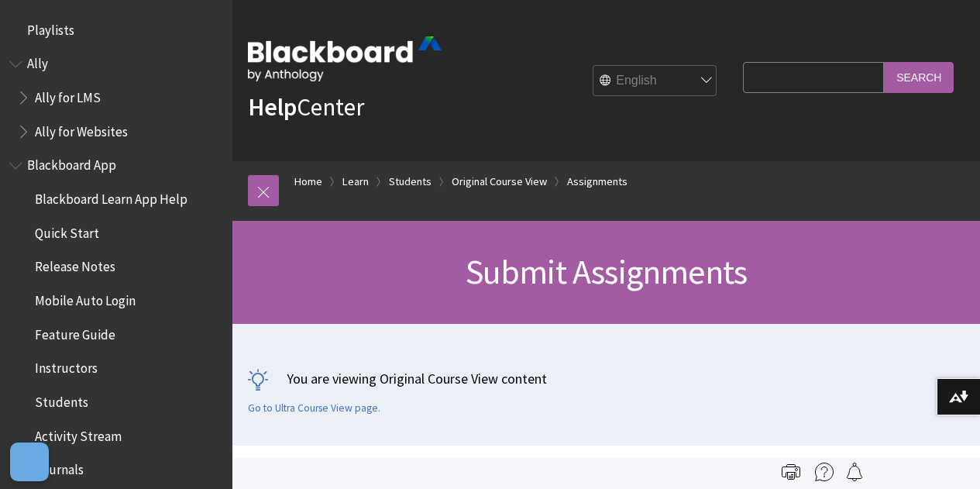 The image size is (980, 489). What do you see at coordinates (37, 61) in the screenshot?
I see `span: Ally` at bounding box center [37, 61].